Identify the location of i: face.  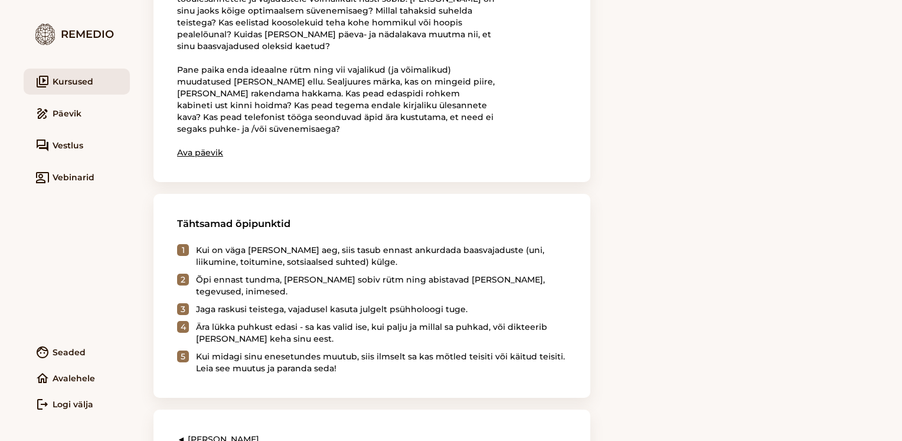
(43, 352).